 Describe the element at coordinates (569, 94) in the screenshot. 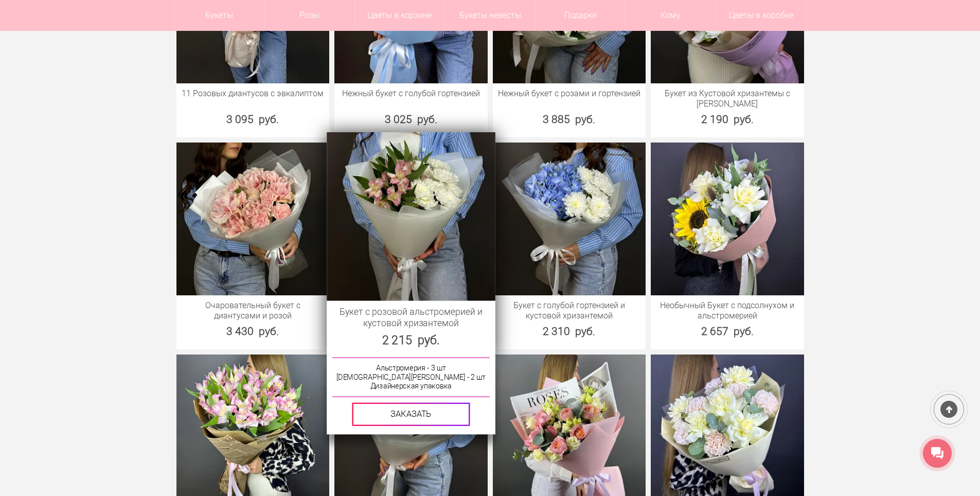

I see `a: Нежный букет с розами и гортензией` at that location.